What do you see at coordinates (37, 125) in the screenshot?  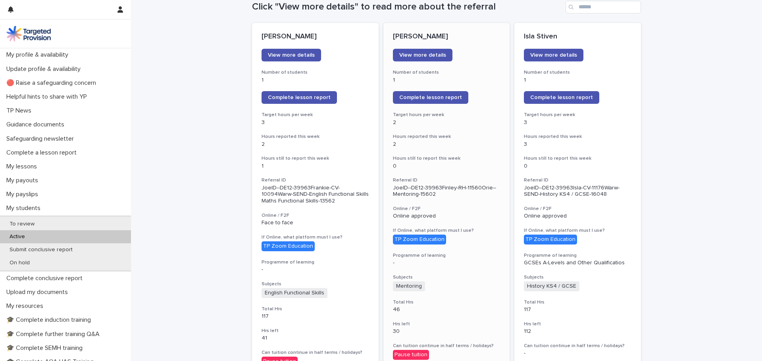 I see `p: Guidance documents` at bounding box center [37, 125].